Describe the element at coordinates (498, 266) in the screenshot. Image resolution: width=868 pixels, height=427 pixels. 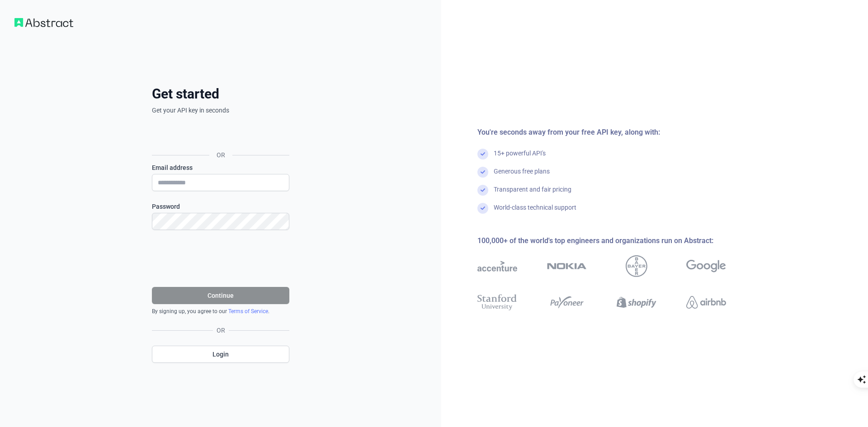
I see `img: accenture` at that location.